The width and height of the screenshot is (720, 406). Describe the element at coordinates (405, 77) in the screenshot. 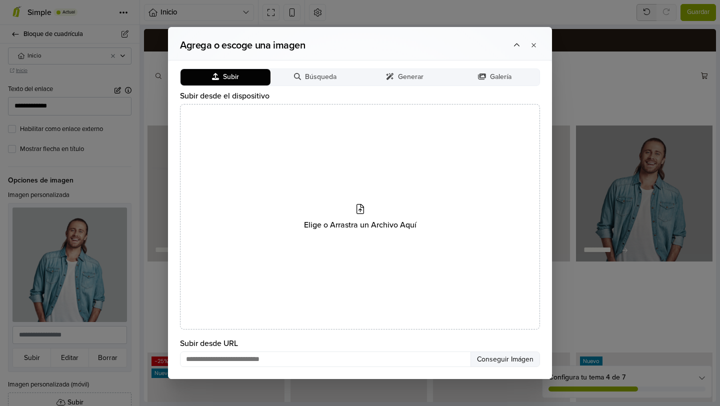

I see `button: Generar` at that location.